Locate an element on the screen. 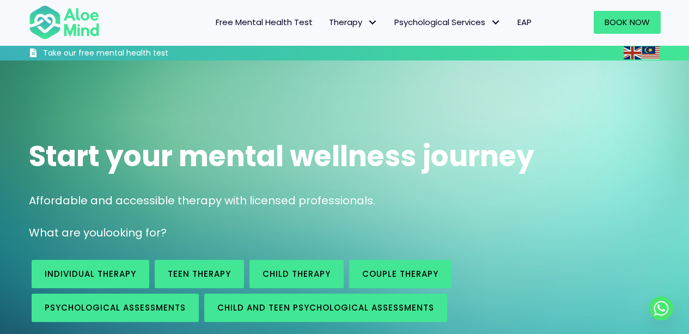 The height and width of the screenshot is (334, 689). a: Child Therapy is located at coordinates (297, 274).